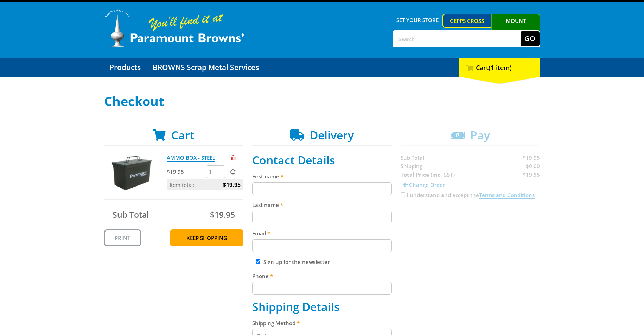 The height and width of the screenshot is (335, 644). What do you see at coordinates (233, 158) in the screenshot?
I see `a: Remove from cart` at bounding box center [233, 158].